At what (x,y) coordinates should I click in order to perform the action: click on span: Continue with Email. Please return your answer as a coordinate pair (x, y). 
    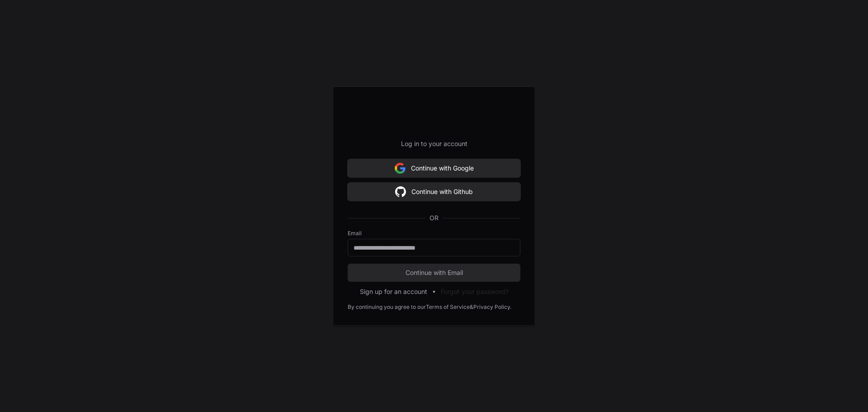
    Looking at the image, I should click on (434, 273).